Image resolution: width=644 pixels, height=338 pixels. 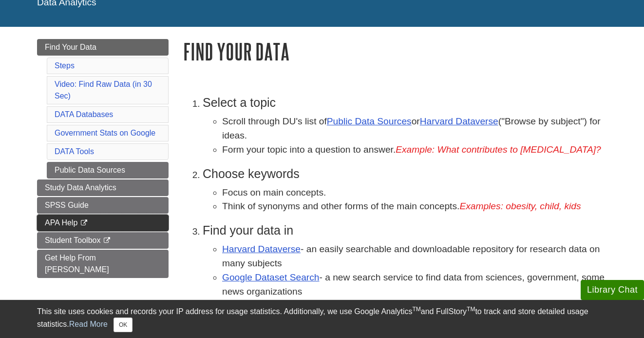 What do you see at coordinates (64, 66) in the screenshot?
I see `a: Steps` at bounding box center [64, 66].